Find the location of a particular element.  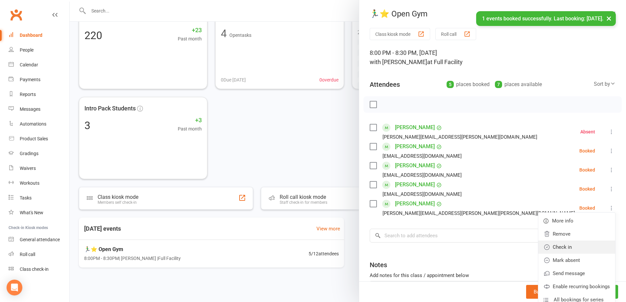

div: Tasks is located at coordinates (26, 198).